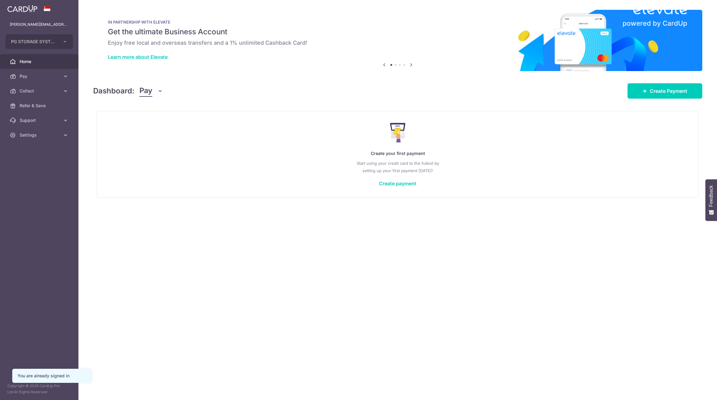  I want to click on span: Refer & Save, so click(40, 106).